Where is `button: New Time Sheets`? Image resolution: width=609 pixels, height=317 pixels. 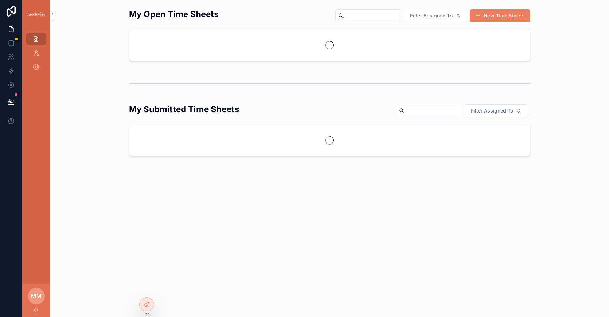
button: New Time Sheets is located at coordinates (500, 16).